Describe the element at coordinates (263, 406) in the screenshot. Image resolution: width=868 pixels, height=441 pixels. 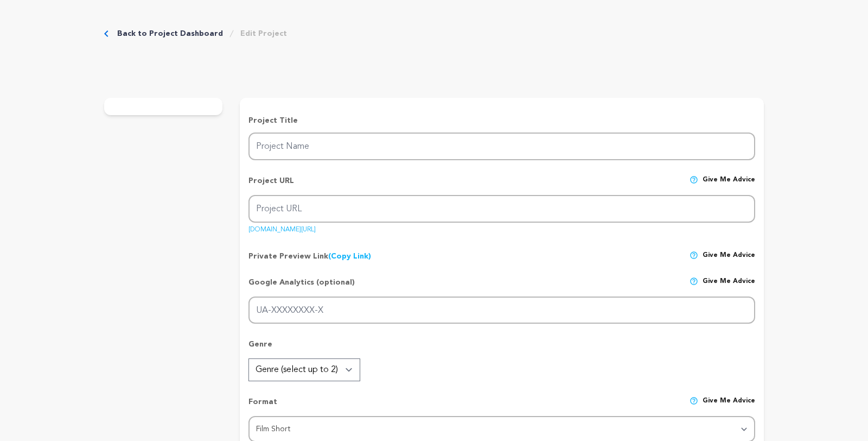
I see `p: Format` at that location.